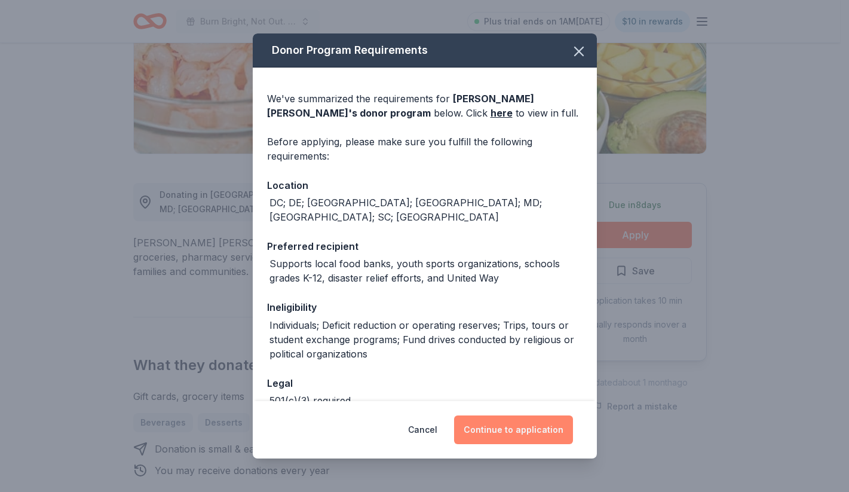 The height and width of the screenshot is (492, 849). Describe the element at coordinates (423, 430) in the screenshot. I see `button: Cancel` at that location.